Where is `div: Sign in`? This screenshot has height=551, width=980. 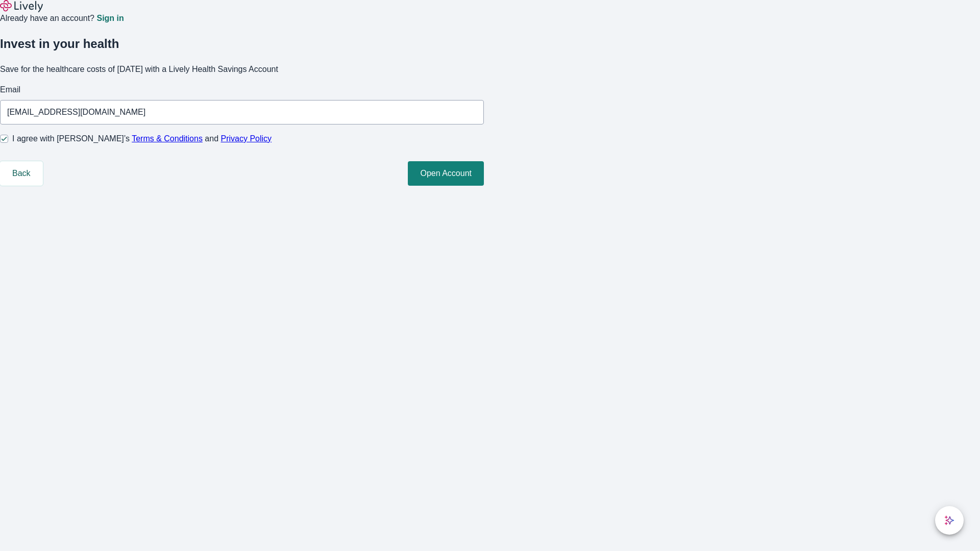 div: Sign in is located at coordinates (110, 19).